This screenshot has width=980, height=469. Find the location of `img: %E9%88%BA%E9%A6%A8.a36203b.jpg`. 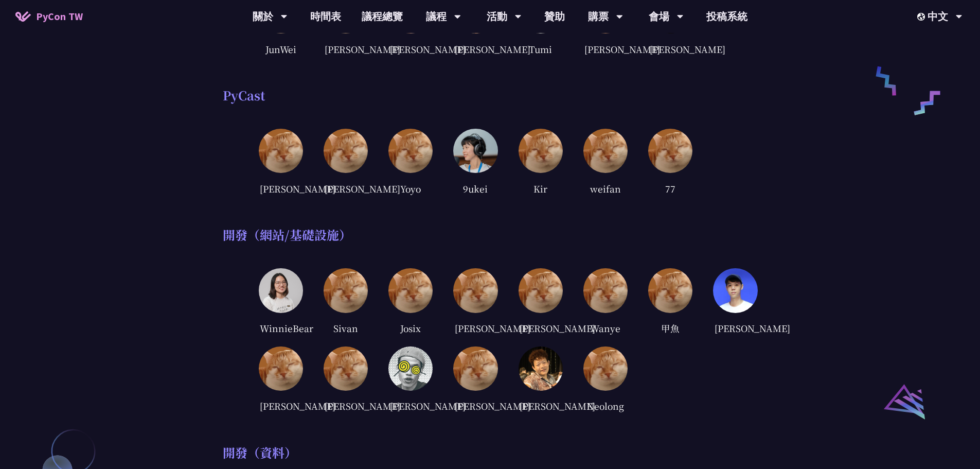

img: %E9%88%BA%E9%A6%A8.a36203b.jpg is located at coordinates (475, 151).